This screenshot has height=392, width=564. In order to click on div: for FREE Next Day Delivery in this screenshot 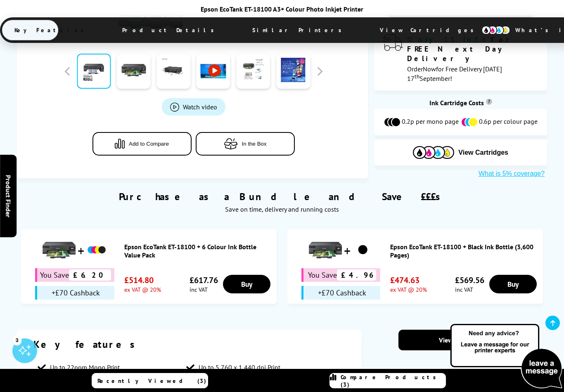, I will do `click(472, 48)`.